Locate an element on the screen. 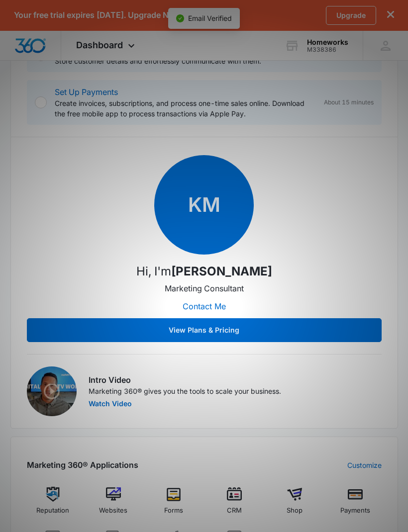  div: Dashboard is located at coordinates (107, 45).